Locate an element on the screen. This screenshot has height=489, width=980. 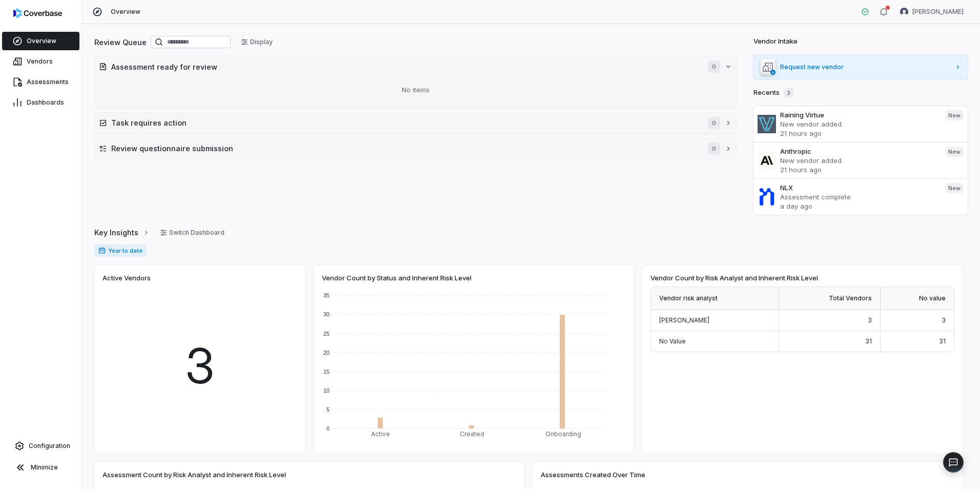
span: Configuration is located at coordinates (49, 446).